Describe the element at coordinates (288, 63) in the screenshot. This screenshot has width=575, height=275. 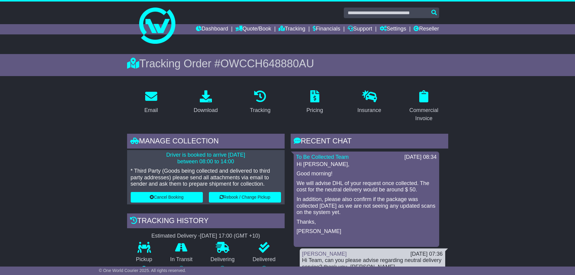
I see `div: Tracking Order #` at that location.